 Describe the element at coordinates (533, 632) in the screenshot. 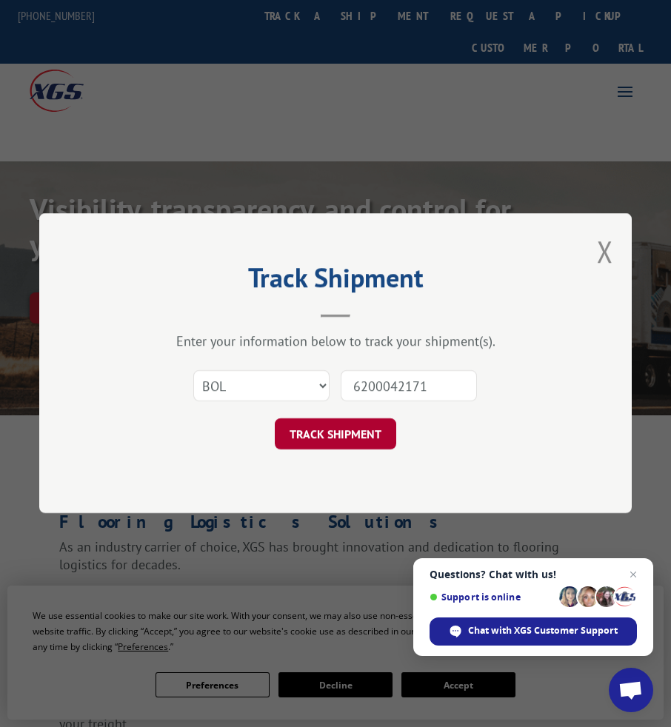

I see `div: Chat with XGS Customer Support` at that location.